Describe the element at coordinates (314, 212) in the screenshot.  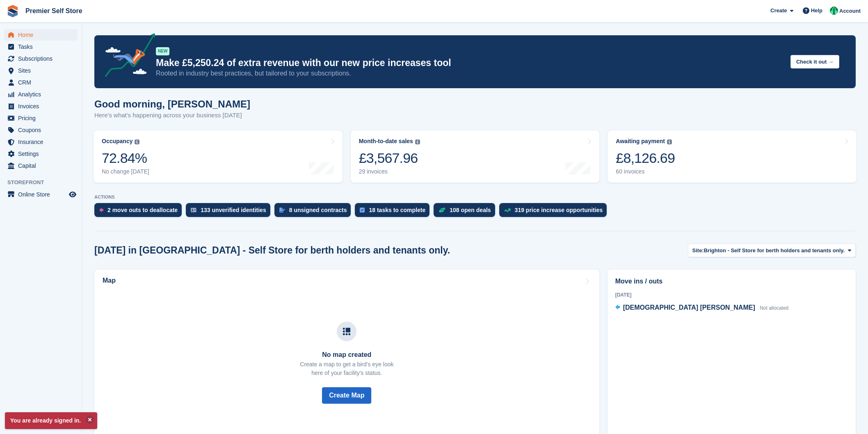
I see `a: 8 unsigned contracts` at that location.